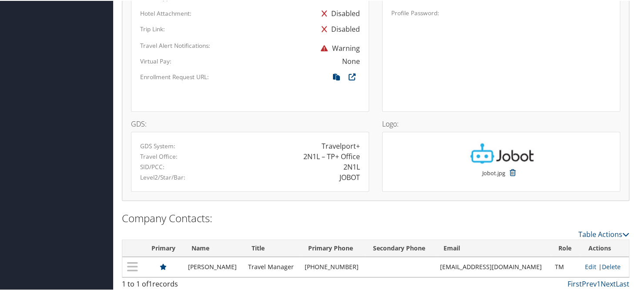 The width and height of the screenshot is (635, 290). What do you see at coordinates (376, 218) in the screenshot?
I see `h2: Company Contacts:` at bounding box center [376, 218].